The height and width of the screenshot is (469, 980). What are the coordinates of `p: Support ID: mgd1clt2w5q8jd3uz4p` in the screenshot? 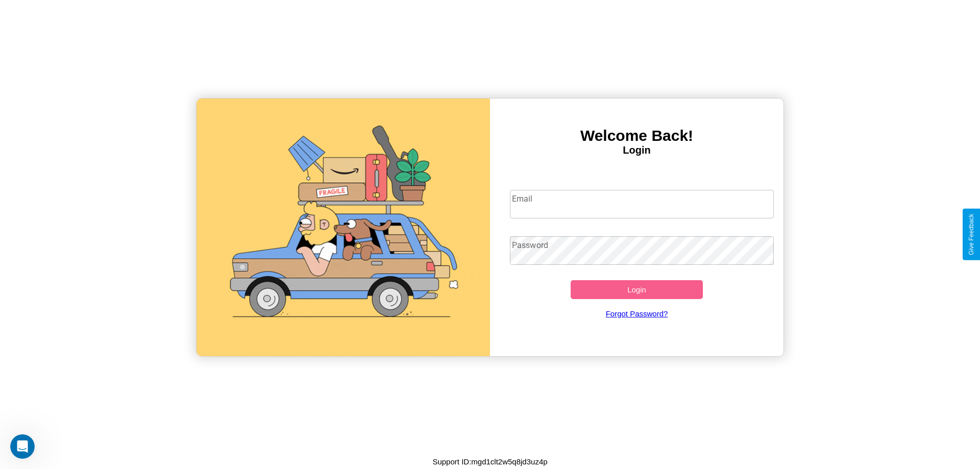 It's located at (489, 461).